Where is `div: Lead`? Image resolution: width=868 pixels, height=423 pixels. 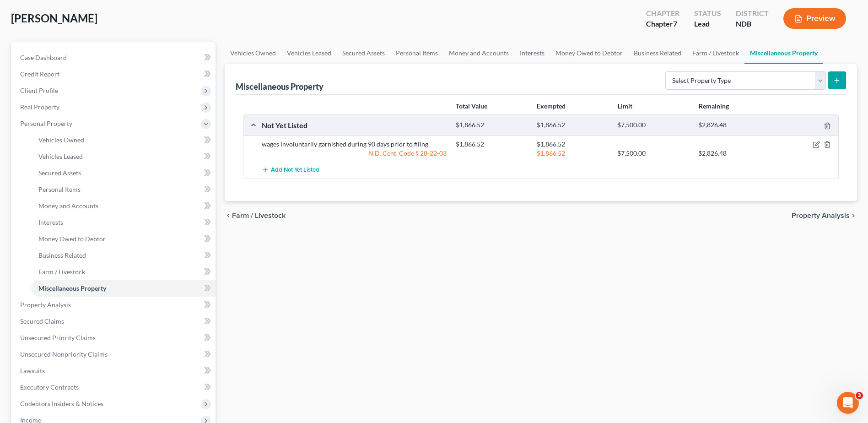
div: Lead is located at coordinates (707, 24).